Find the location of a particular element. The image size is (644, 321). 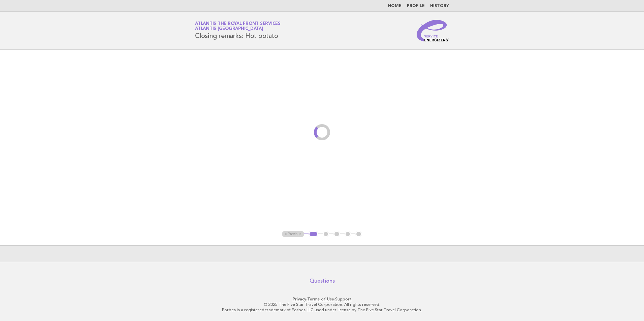

p: © 2025 The Five Star Travel Corporation. All rights reserved. is located at coordinates (322, 305).